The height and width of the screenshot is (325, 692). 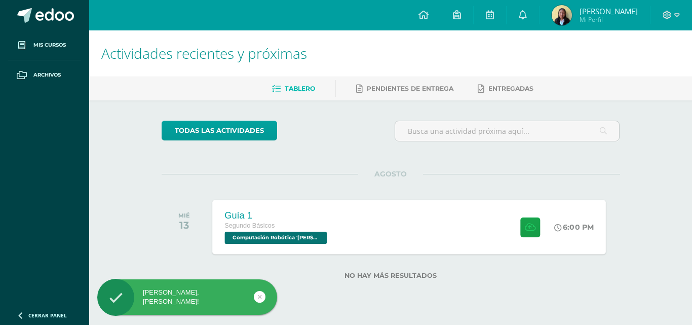 What do you see at coordinates (184, 225) in the screenshot?
I see `div: 13` at bounding box center [184, 225].